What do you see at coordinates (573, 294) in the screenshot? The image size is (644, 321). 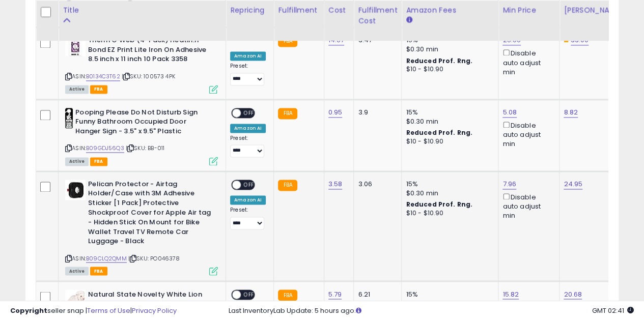 I see `a: 20.68` at bounding box center [573, 294].